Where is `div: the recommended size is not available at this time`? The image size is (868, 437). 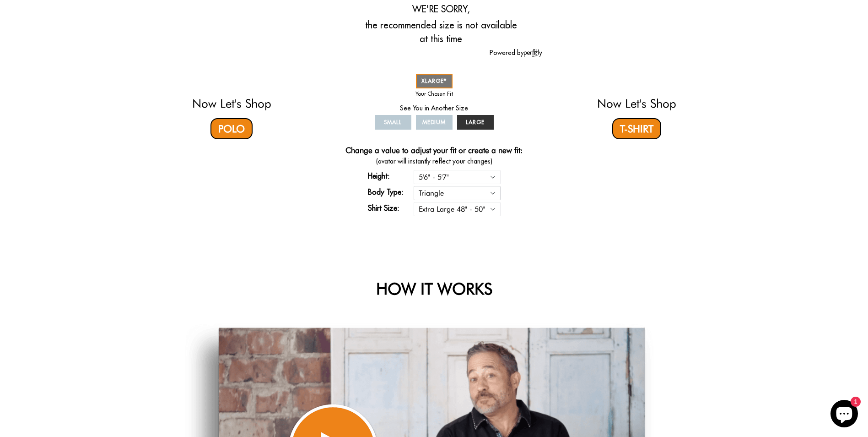
div: the recommended size is not available at this time is located at coordinates (440, 32).